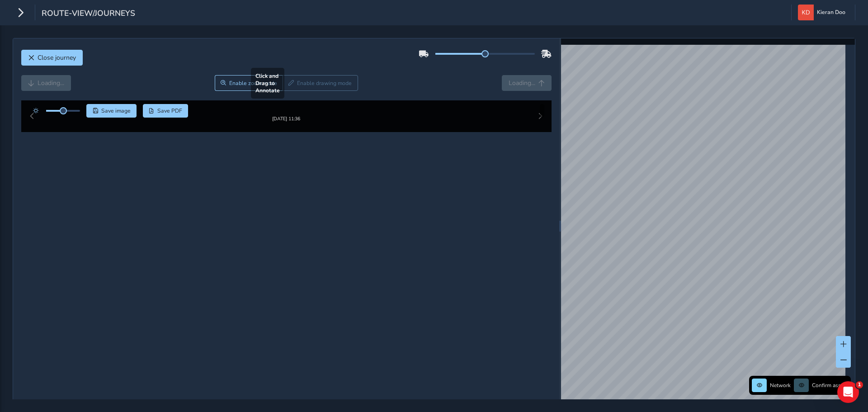 This screenshot has width=868, height=412. I want to click on img: diamond-layout, so click(806, 12).